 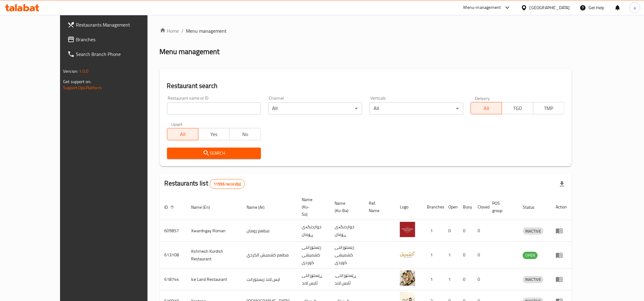 What do you see at coordinates (346, 207) in the screenshot?
I see `span: Name (Ku-Ba)` at bounding box center [346, 207].